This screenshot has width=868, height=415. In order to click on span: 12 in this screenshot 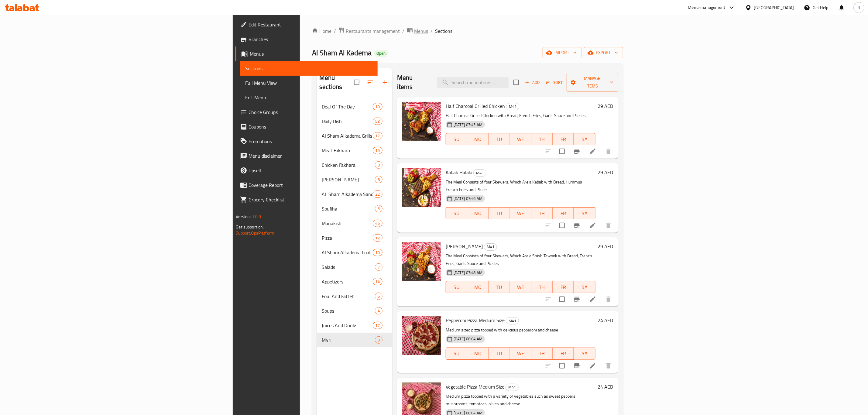, I will do `click(378, 238)`.